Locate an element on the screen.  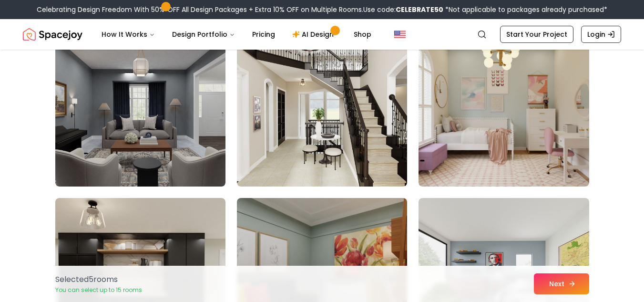
a: Shop is located at coordinates (362, 34).